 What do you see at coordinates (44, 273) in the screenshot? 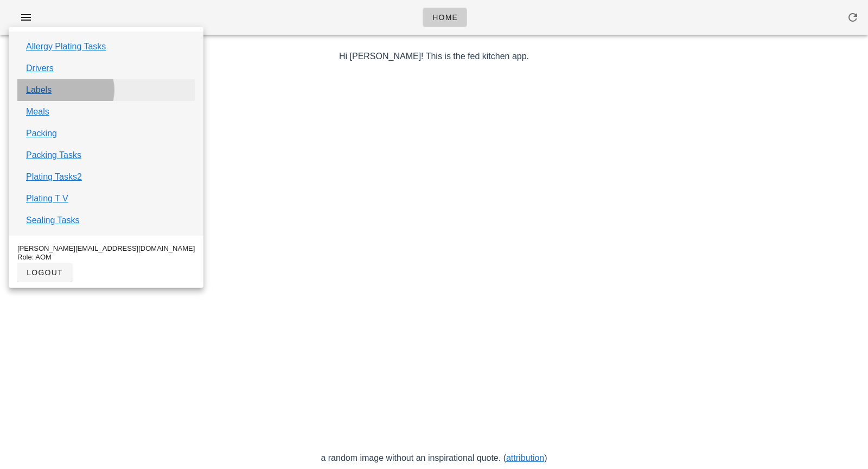
I see `button: logout` at bounding box center [44, 273].